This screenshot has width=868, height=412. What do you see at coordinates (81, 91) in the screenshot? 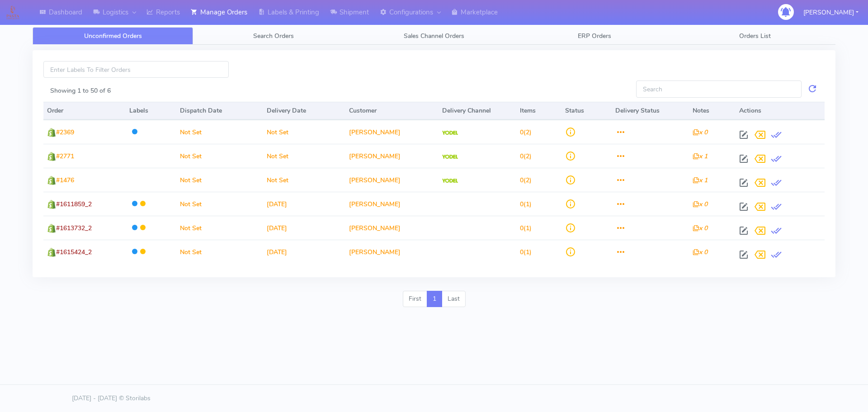
I see `label: Showing 1 to 50 of 6` at bounding box center [81, 91].